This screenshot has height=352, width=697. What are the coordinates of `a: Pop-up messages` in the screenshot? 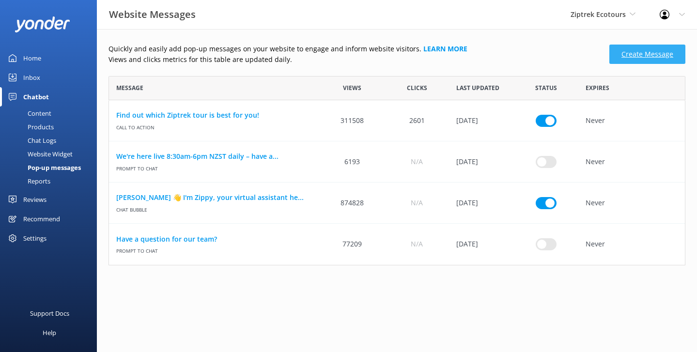 It's located at (51, 168).